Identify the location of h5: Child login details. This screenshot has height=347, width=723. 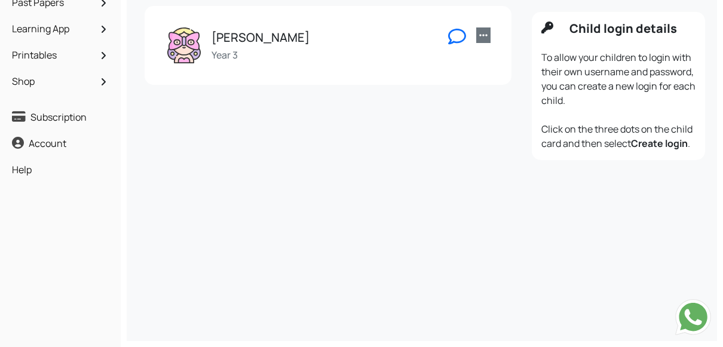
(632, 29).